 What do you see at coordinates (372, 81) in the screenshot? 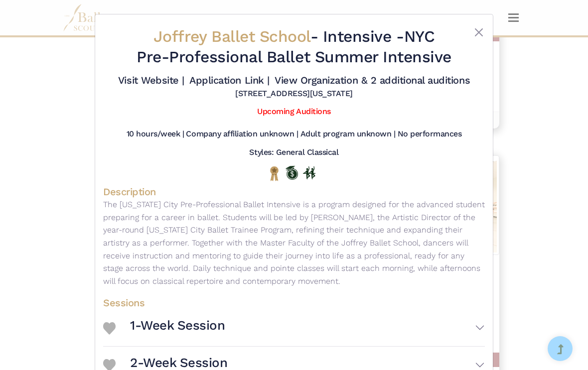
I see `a: View Organization & 2 additional auditions` at bounding box center [372, 81].